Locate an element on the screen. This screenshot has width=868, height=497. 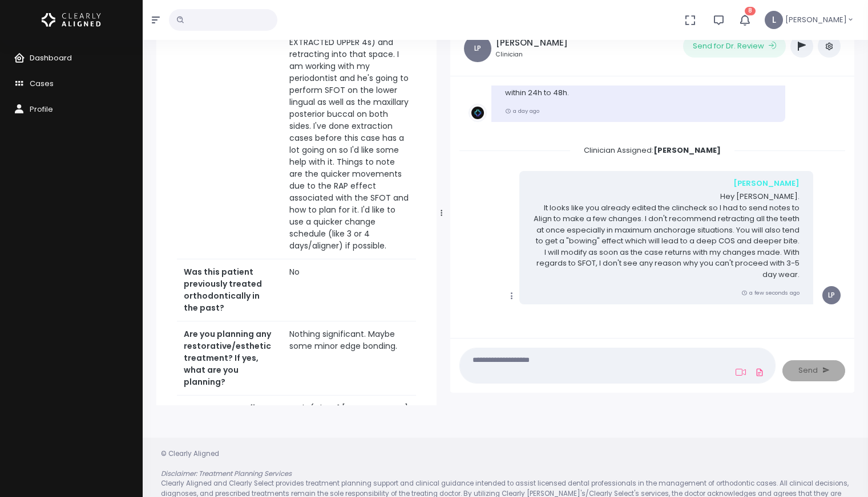
span: Cases is located at coordinates (42, 83).